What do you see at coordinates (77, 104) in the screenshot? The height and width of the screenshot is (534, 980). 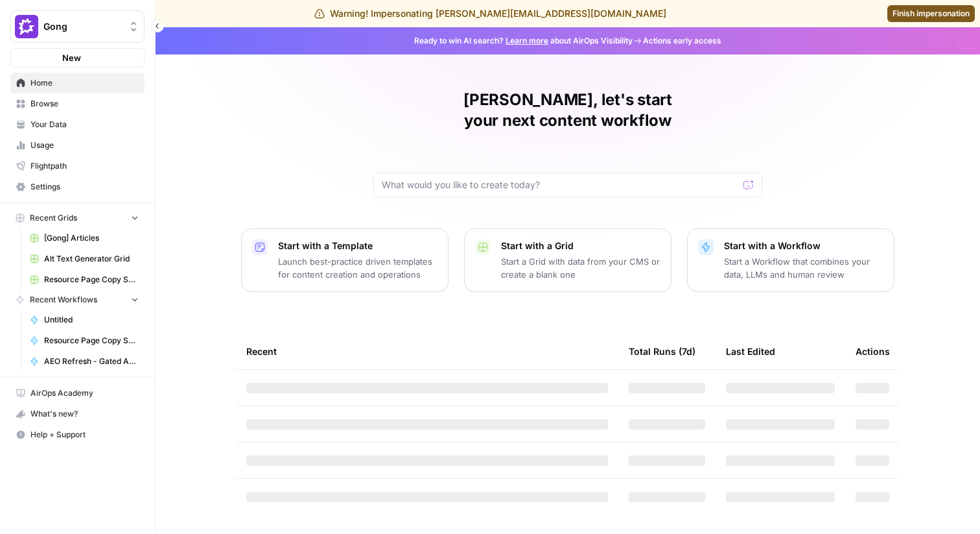 I see `a: Browse` at bounding box center [77, 104].